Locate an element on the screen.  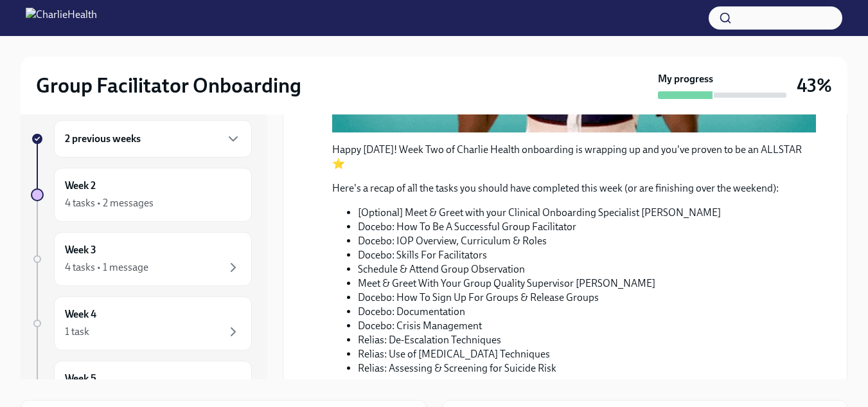
div: 2 previous weeks is located at coordinates (153, 139).